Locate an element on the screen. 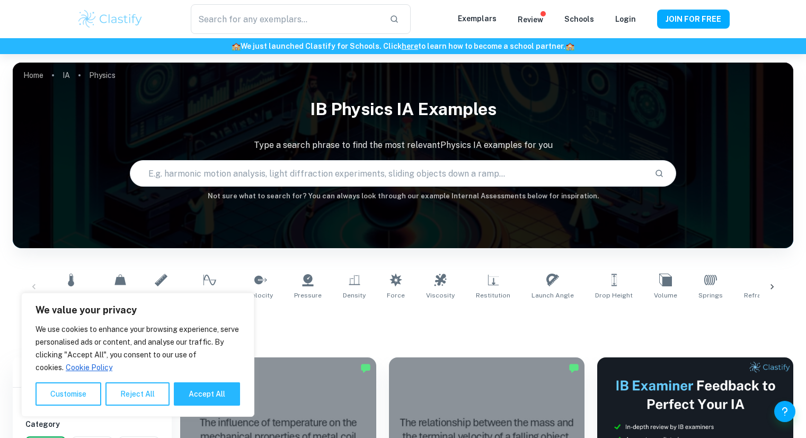 Image resolution: width=806 pixels, height=438 pixels. span: Viscosity is located at coordinates (440, 295).